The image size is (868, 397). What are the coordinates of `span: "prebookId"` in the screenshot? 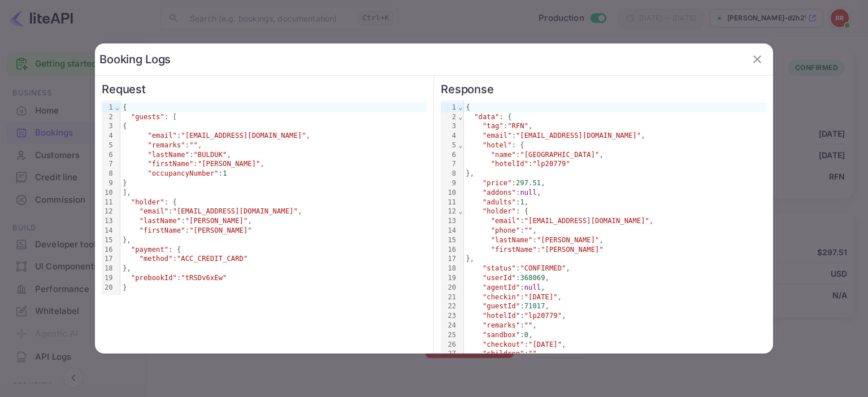 It's located at (154, 278).